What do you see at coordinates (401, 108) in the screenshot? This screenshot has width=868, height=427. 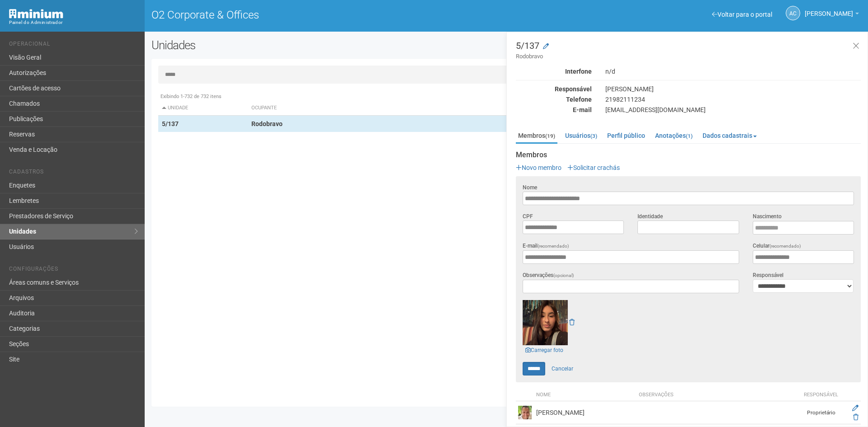 I see `th: Ocupante: activate to sort column ascending` at bounding box center [401, 108].